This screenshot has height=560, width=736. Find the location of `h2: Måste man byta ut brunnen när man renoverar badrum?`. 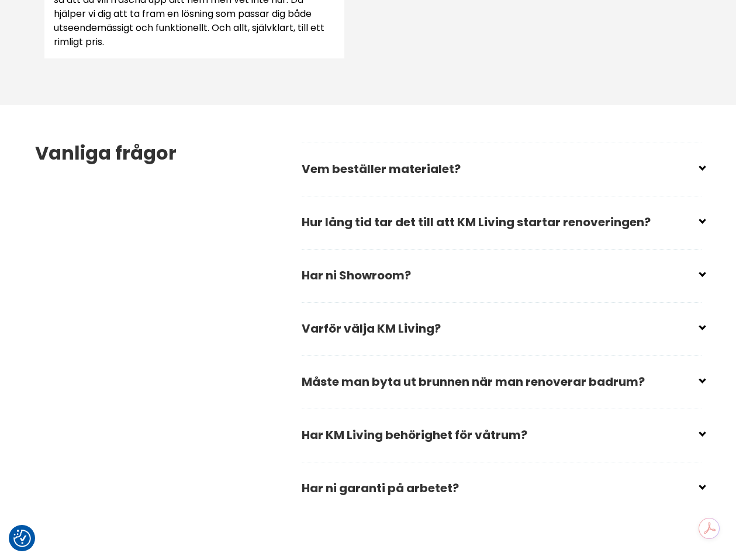

h2: Måste man byta ut brunnen när man renoverar badrum? is located at coordinates (501, 387).